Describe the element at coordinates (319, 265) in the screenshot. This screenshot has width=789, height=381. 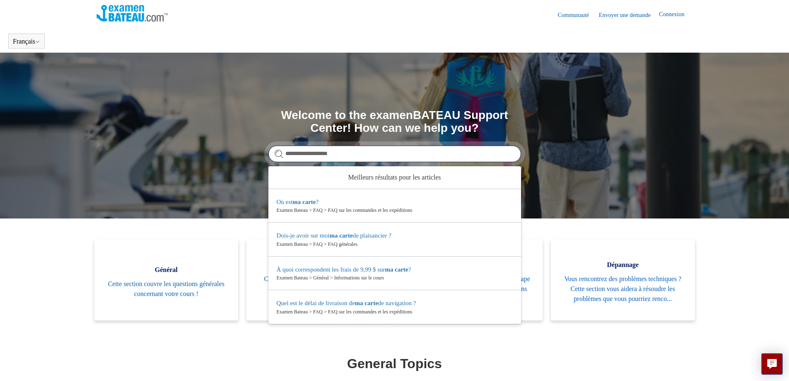
I see `span: FAQ` at that location.